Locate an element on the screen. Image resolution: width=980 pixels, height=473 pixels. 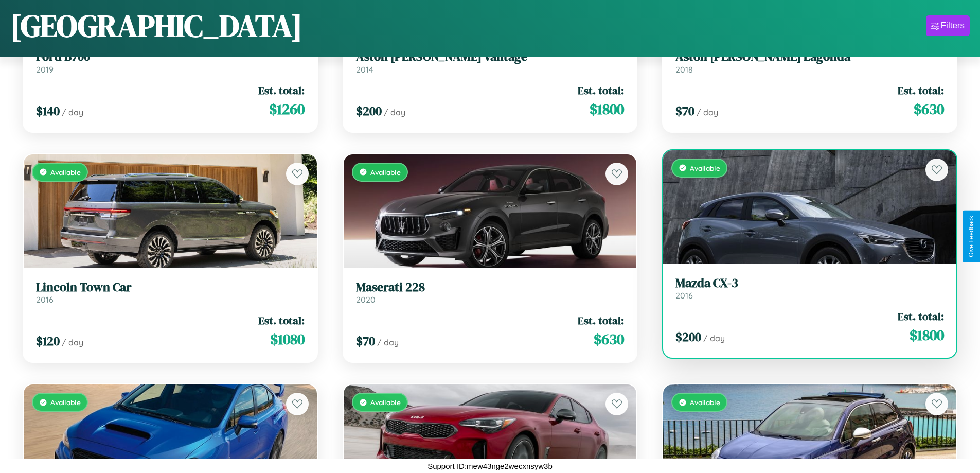
span: $ 1080 is located at coordinates (287, 339).